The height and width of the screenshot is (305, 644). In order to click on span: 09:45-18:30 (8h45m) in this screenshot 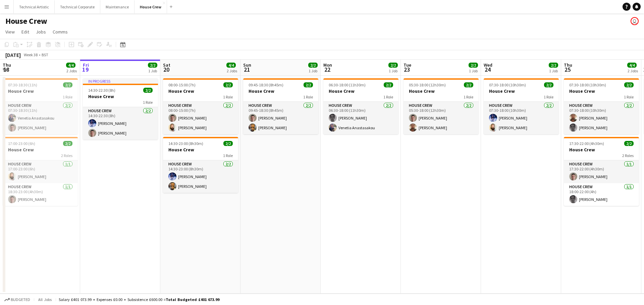, I will do `click(266, 85)`.